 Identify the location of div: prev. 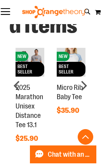
(17, 86).